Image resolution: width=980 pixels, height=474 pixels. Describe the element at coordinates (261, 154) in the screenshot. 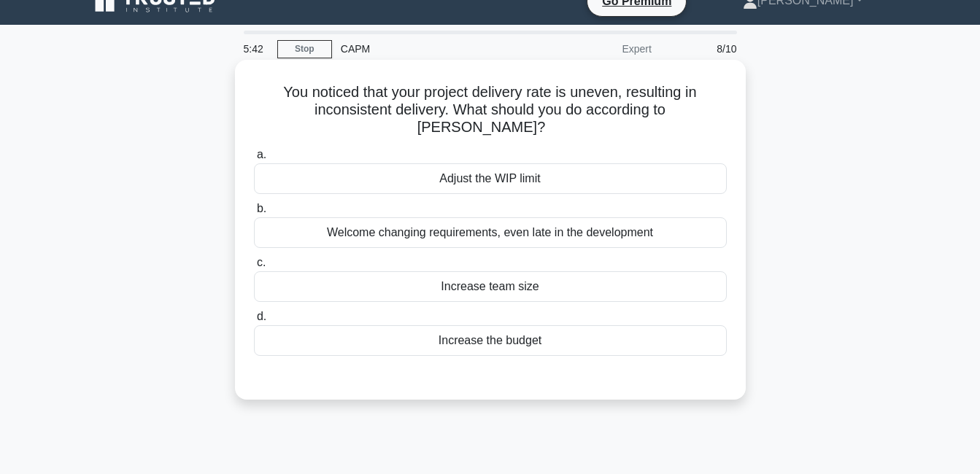

I see `span: a.` at that location.